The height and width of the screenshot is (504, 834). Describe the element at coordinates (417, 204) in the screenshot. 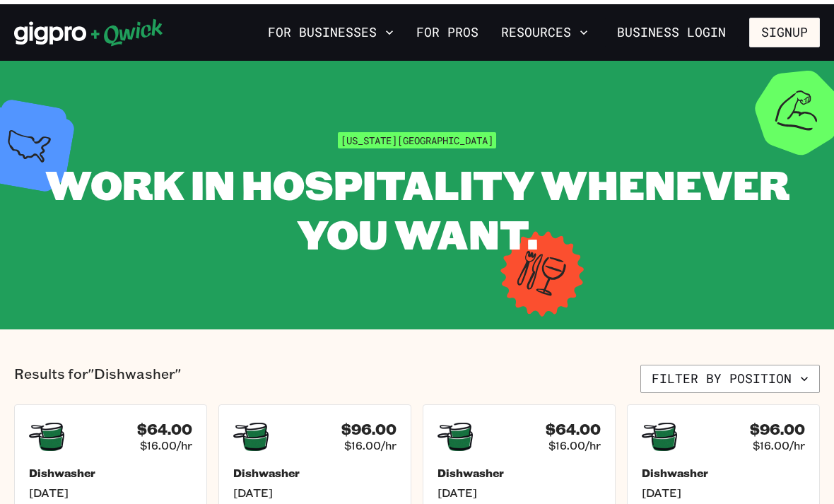

I see `span: WORK IN HOSPITALITY WHENEVER YOU WANT.` at that location.